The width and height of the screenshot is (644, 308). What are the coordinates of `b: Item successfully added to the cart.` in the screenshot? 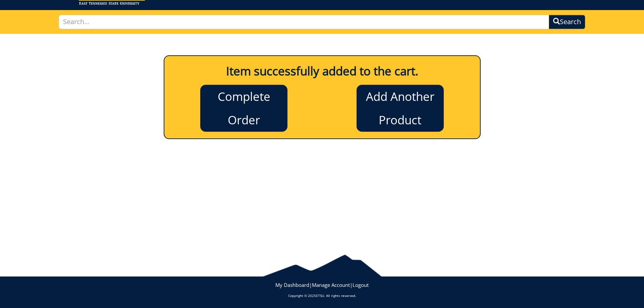 It's located at (322, 71).